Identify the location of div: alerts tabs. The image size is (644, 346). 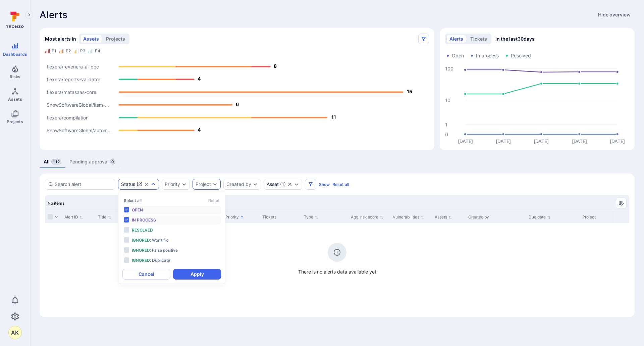
(337, 161).